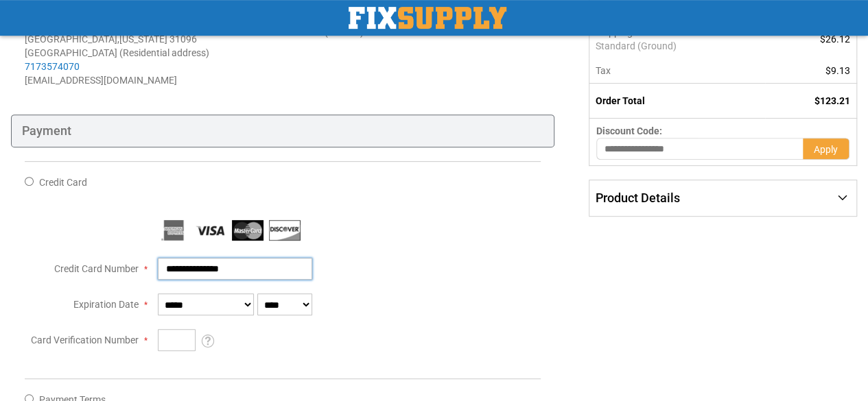 The width and height of the screenshot is (868, 401). I want to click on img: Visa, so click(210, 231).